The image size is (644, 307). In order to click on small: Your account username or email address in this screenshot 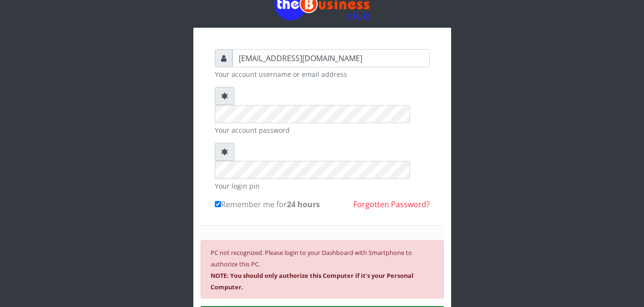, I will do `click(322, 74)`.